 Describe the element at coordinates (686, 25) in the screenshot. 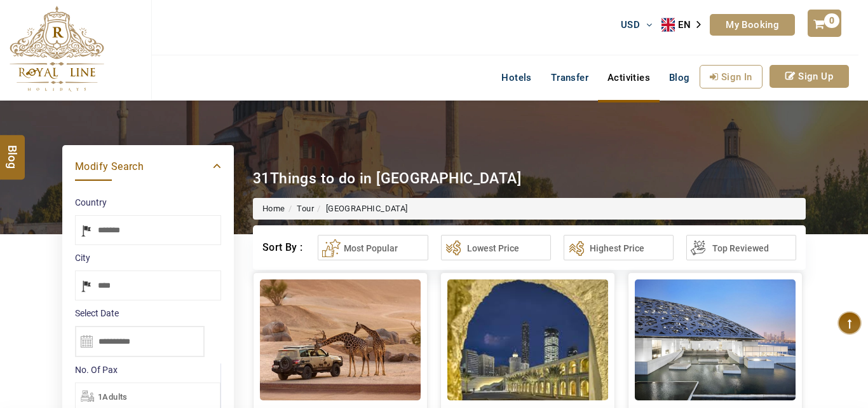

I see `a: EN` at that location.